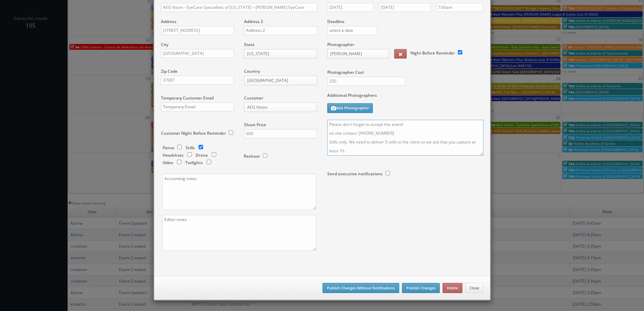 The image size is (644, 311). I want to click on input: Title, so click(239, 7).